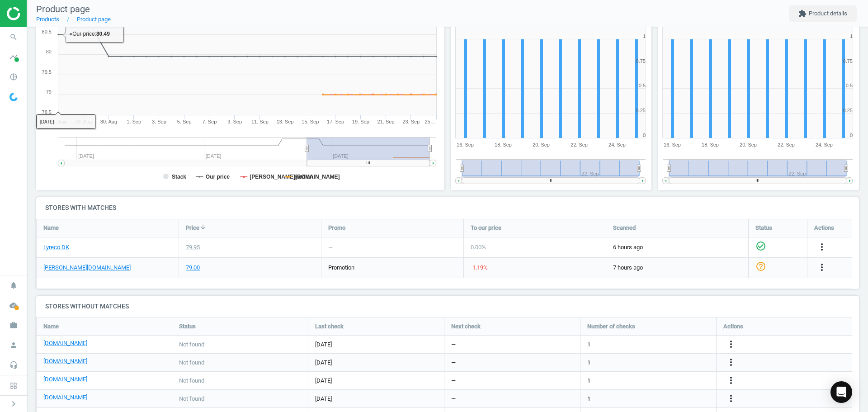 This screenshot has width=868, height=412. Describe the element at coordinates (761, 246) in the screenshot. I see `i: check_circle_outline` at that location.